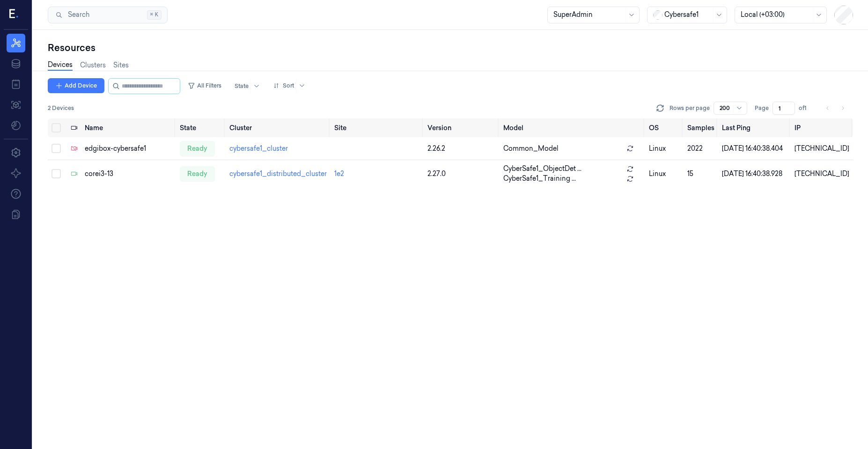 This screenshot has width=868, height=449. What do you see at coordinates (762, 108) in the screenshot?
I see `span: Page` at bounding box center [762, 108].